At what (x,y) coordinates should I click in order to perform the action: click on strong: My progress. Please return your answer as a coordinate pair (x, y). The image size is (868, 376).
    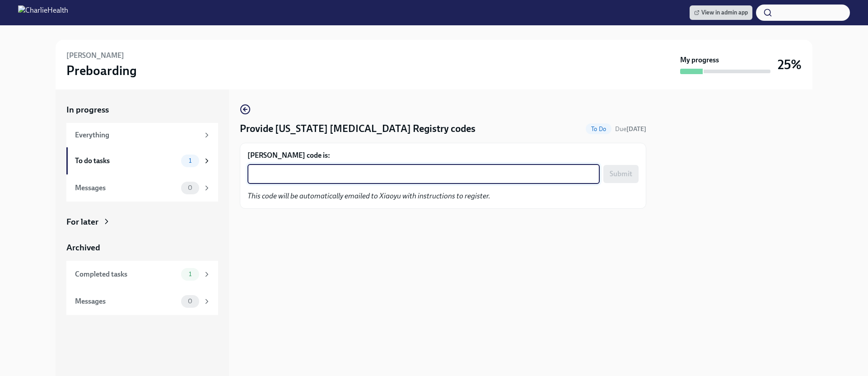
    Looking at the image, I should click on (700, 60).